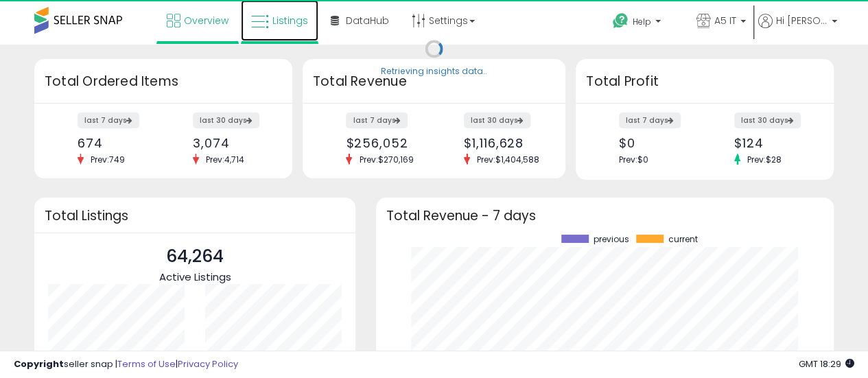 The image size is (868, 378). Describe the element at coordinates (502, 142) in the screenshot. I see `div: $1,116,628` at that location.